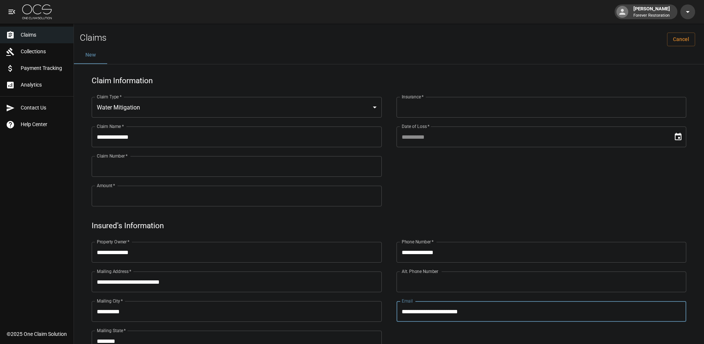 Image resolution: width=704 pixels, height=344 pixels. I want to click on div: dynamic tabs, so click(389, 55).